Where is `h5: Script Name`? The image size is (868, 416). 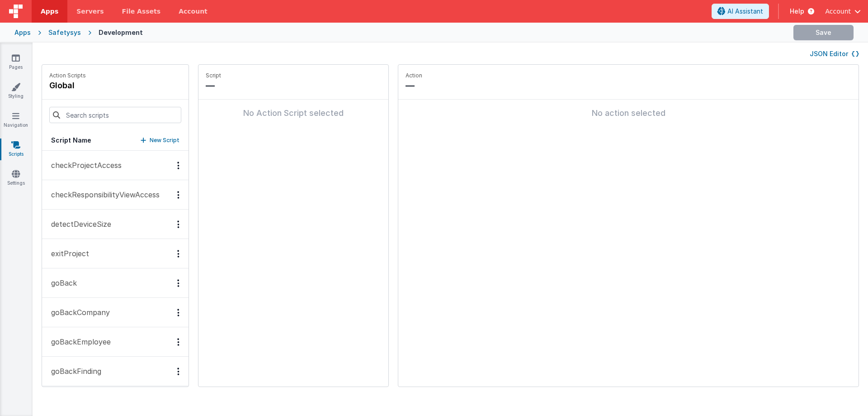 h5: Script Name is located at coordinates (71, 140).